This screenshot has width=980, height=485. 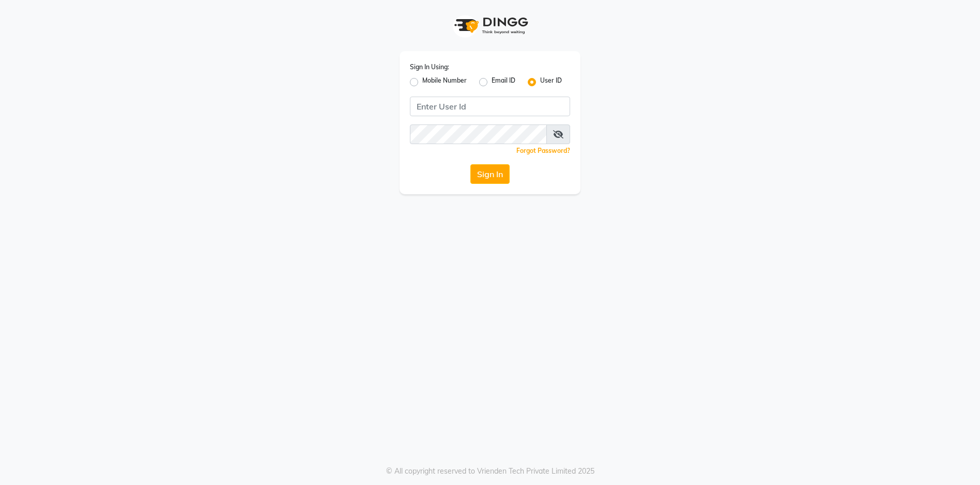 What do you see at coordinates (445, 82) in the screenshot?
I see `label: Mobile Number` at bounding box center [445, 82].